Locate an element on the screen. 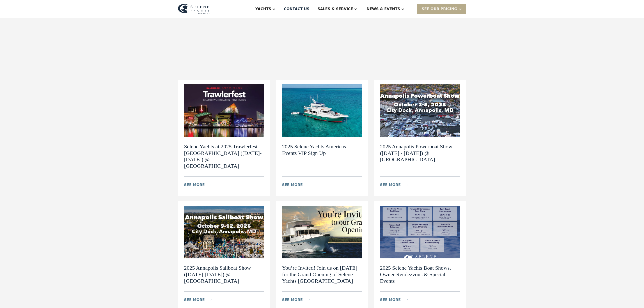  div: Contact US is located at coordinates (297, 9).